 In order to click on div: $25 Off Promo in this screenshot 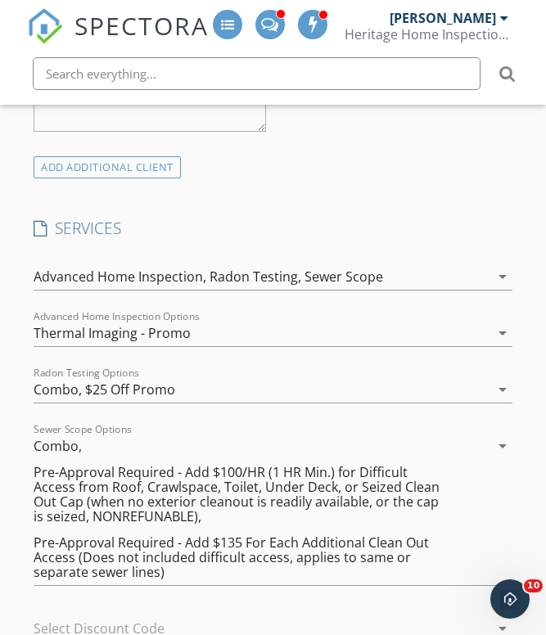, I will do `click(130, 390)`.